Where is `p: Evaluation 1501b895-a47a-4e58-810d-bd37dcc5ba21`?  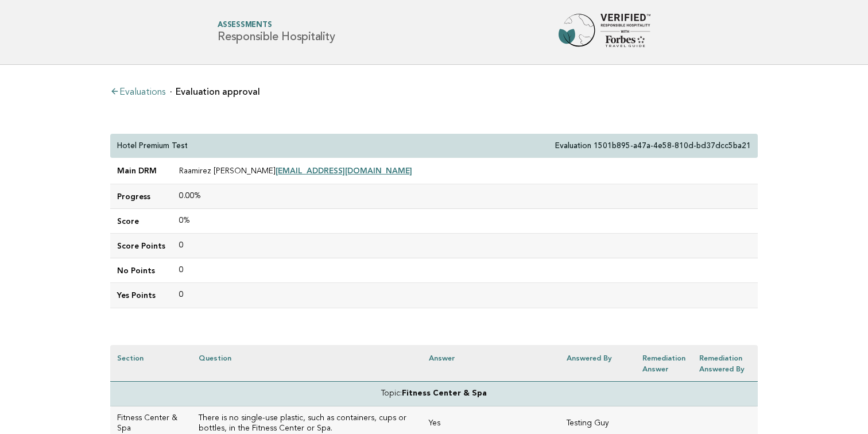 p: Evaluation 1501b895-a47a-4e58-810d-bd37dcc5ba21 is located at coordinates (653, 146).